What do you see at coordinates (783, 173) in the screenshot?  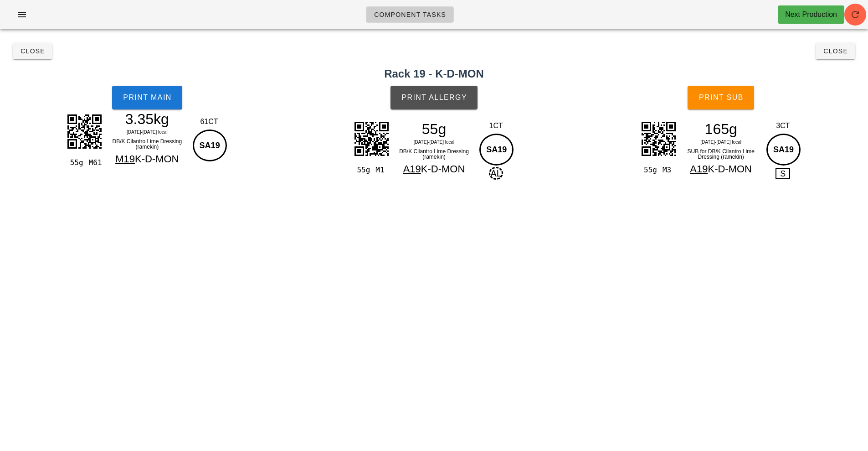 I see `span: S` at bounding box center [783, 173].